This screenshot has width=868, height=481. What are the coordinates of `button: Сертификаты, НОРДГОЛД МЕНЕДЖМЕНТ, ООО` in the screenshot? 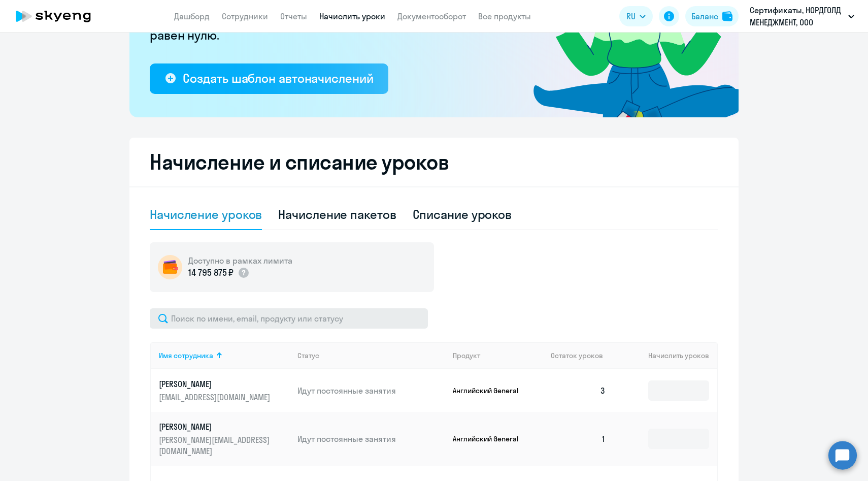 It's located at (803, 16).